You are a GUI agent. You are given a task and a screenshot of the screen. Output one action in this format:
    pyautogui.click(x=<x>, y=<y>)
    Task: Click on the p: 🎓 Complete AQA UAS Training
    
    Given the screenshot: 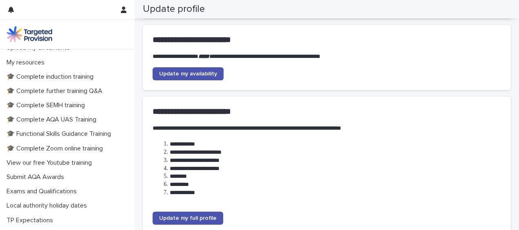 What is the action you would take?
    pyautogui.click(x=53, y=119)
    